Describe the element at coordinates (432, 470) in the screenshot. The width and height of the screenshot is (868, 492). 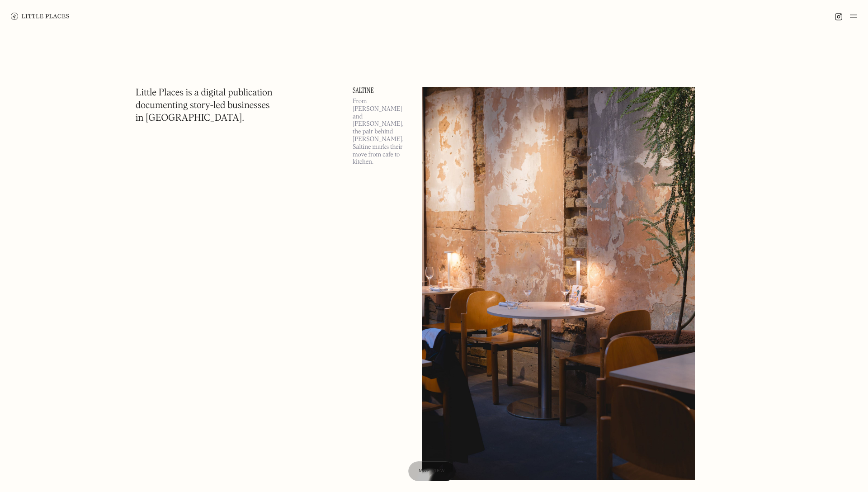
I see `span: Map view` at that location.